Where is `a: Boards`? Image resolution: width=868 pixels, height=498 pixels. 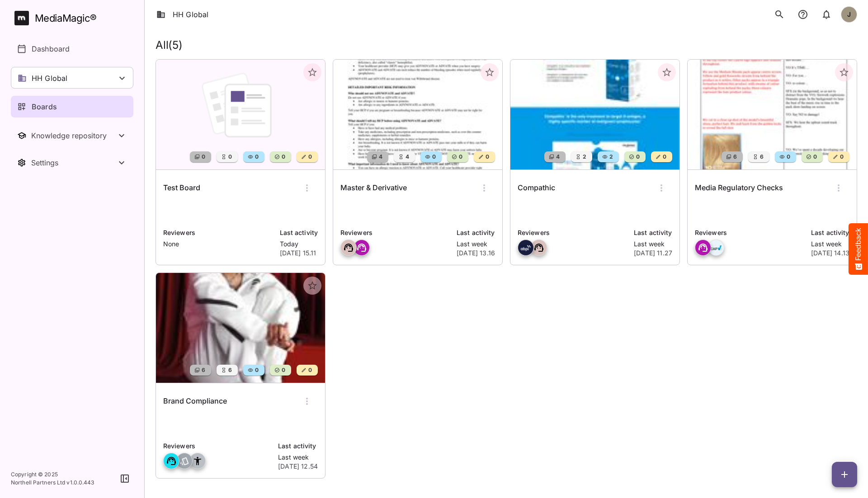 a: Boards is located at coordinates (72, 106).